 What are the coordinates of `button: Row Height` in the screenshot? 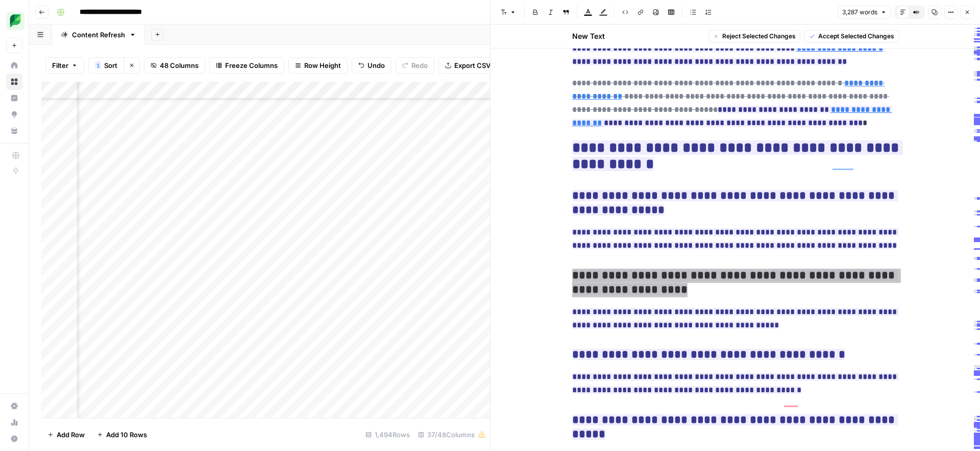 It's located at (318, 65).